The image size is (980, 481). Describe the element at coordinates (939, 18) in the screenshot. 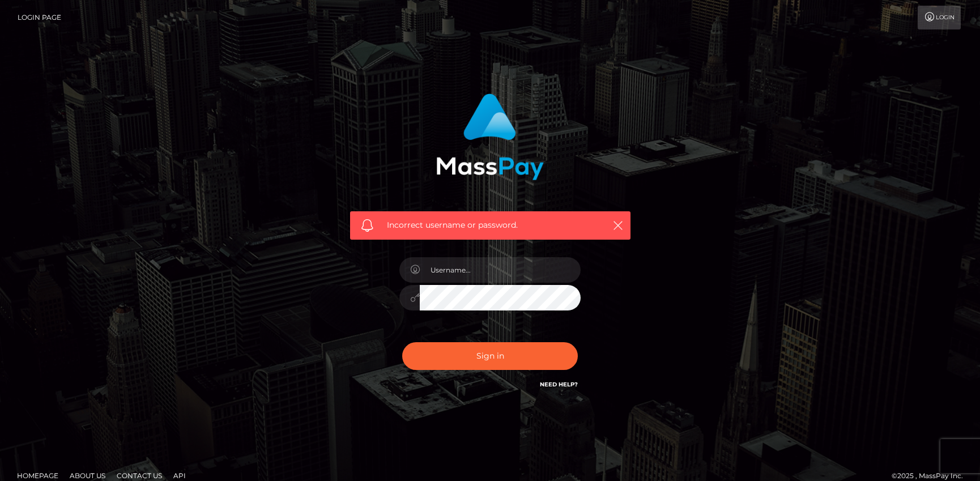

I see `a: Login` at that location.